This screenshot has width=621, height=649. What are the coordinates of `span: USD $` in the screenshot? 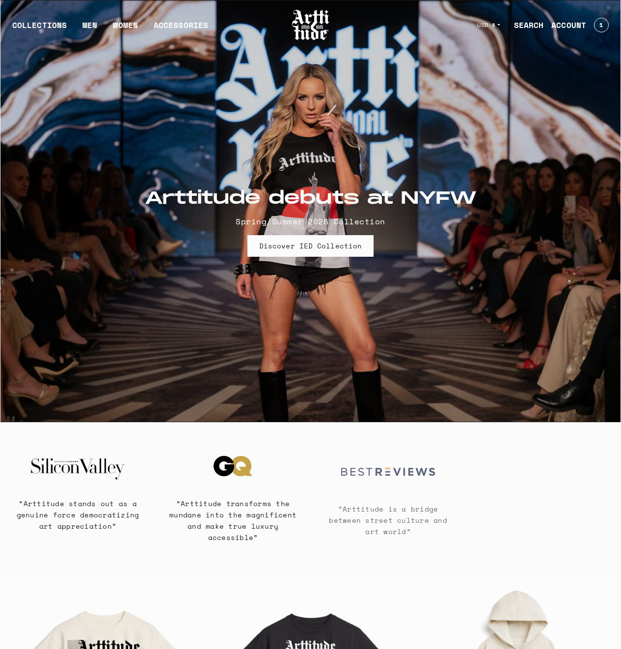 It's located at (487, 25).